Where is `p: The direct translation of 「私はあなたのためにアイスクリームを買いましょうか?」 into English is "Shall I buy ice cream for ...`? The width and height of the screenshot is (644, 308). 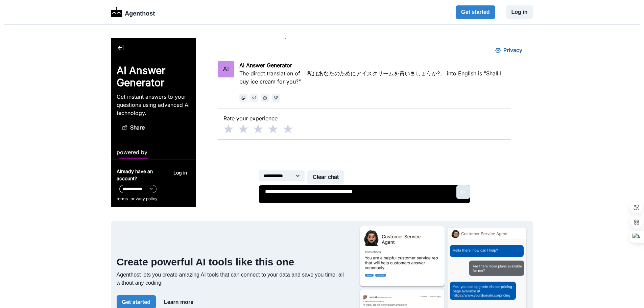 p: The direct translation of 「私はあなたのためにアイスクリームを買いましょうか?」 into English is "Shall I buy ice cream for ... is located at coordinates (264, 39).